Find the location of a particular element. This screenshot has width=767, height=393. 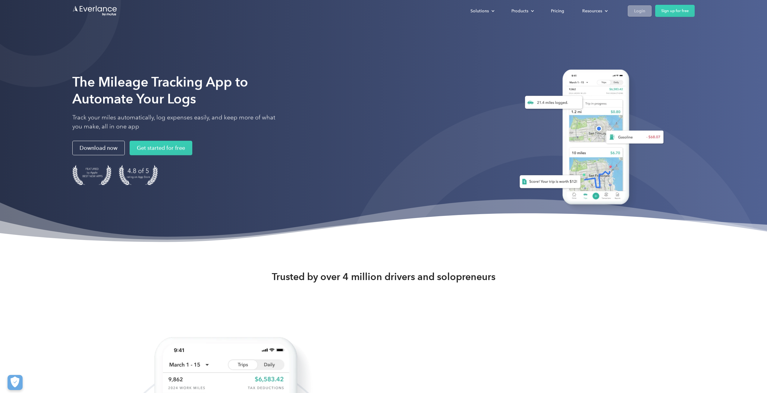

a: Download now is located at coordinates (99, 148).